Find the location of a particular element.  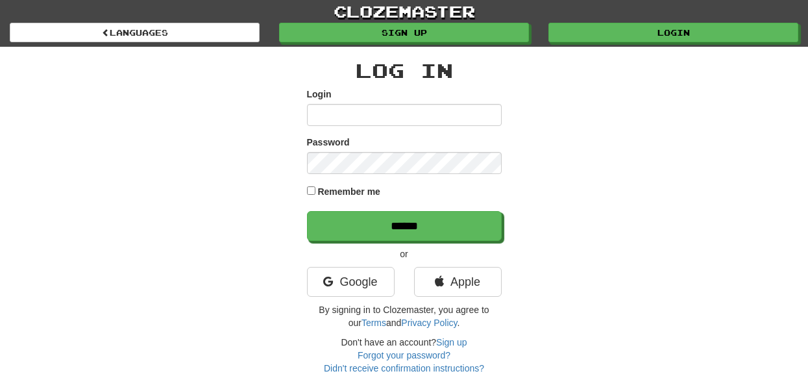

a: Login is located at coordinates (673, 32).